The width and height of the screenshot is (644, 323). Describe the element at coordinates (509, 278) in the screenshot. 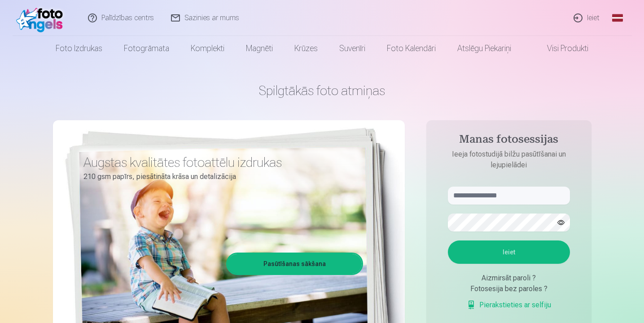

I see `div: Aizmirsāt paroli ?` at that location.